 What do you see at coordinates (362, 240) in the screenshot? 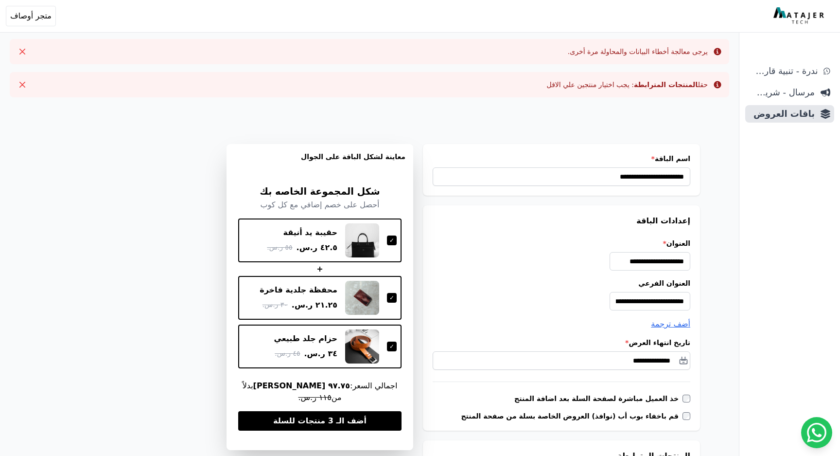
I see `img: حقيبة يد أنيقة` at bounding box center [362, 240].